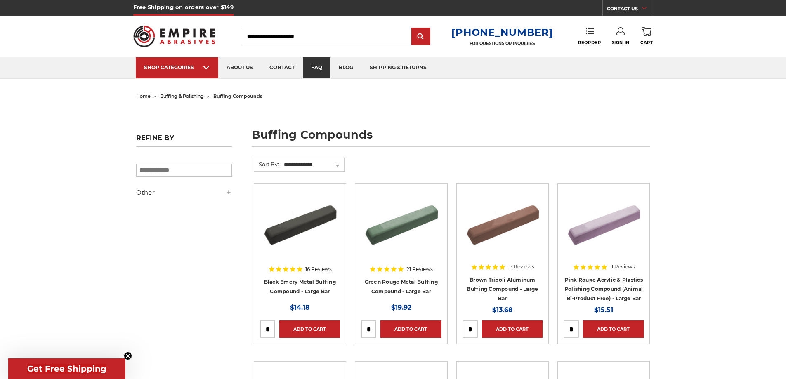 Image resolution: width=786 pixels, height=379 pixels. I want to click on a: shipping & returns, so click(398, 68).